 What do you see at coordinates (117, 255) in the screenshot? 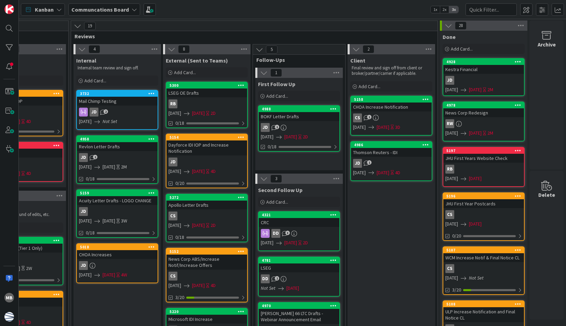
I see `div: CHOA Increases` at bounding box center [117, 255].